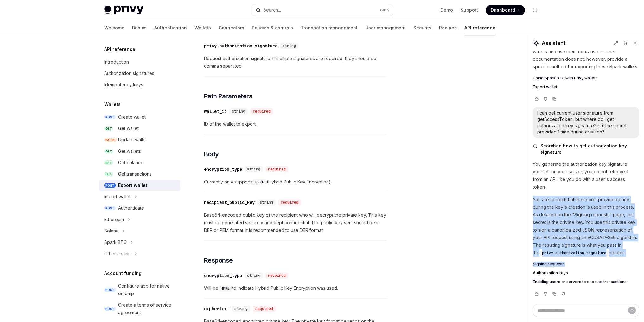 The height and width of the screenshot is (322, 644). Describe the element at coordinates (241, 46) in the screenshot. I see `div: privy-authorization-signature` at that location.